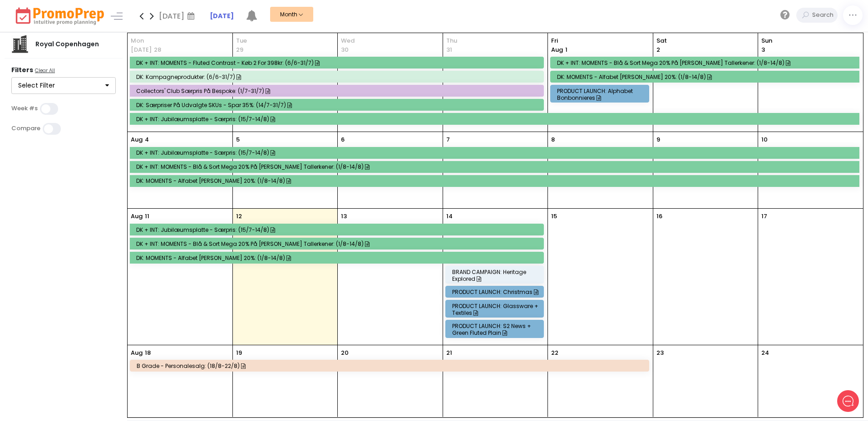  What do you see at coordinates (810, 41) in the screenshot?
I see `span: Sun` at bounding box center [810, 41].